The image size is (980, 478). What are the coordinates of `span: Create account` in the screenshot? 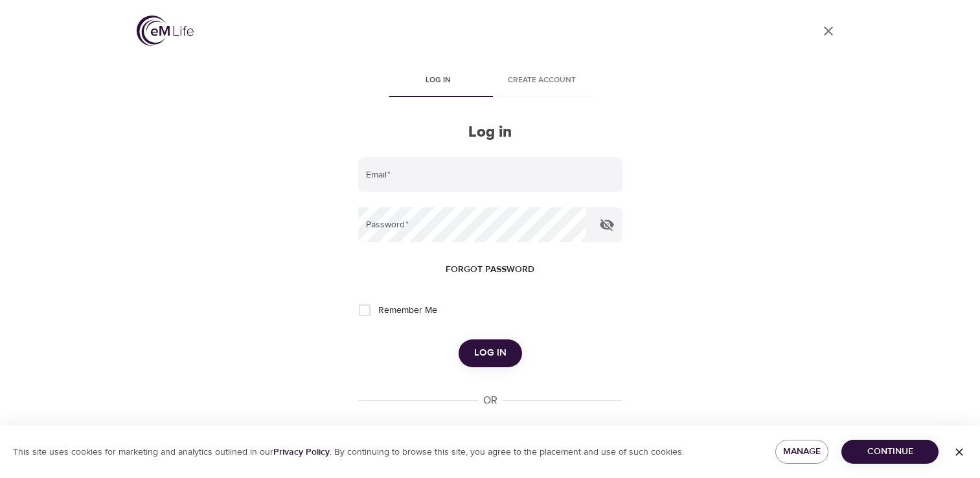 It's located at (542, 81).